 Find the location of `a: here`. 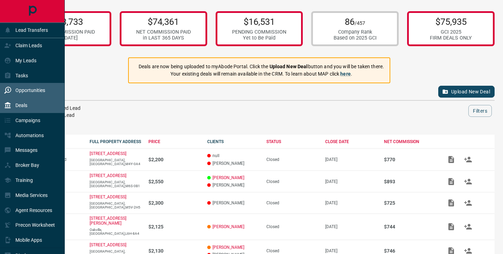

a: here is located at coordinates (346, 74).